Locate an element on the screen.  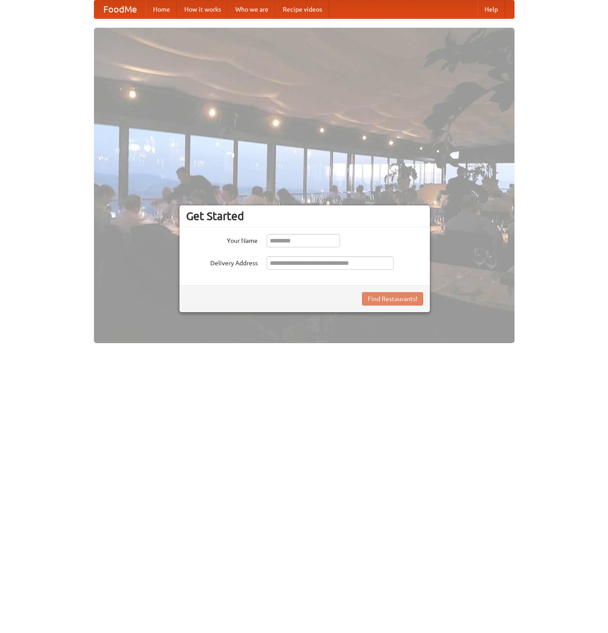
a: Home is located at coordinates (162, 9).